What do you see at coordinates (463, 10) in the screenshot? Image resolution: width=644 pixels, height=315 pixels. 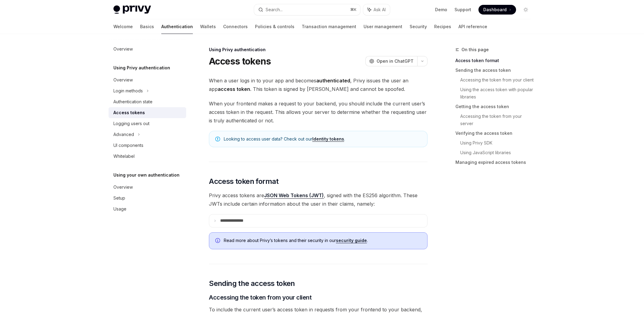 I see `a: Support` at bounding box center [463, 10].